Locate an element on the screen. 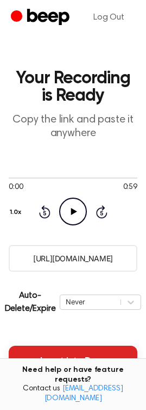  h1: Your Recording is Ready is located at coordinates (73, 87).